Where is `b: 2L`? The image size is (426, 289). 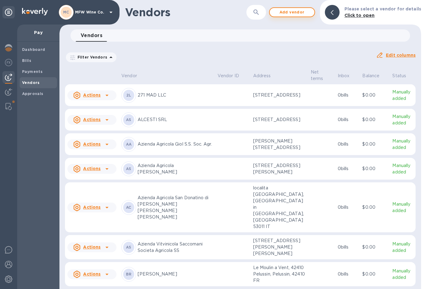
b: 2L is located at coordinates (129, 95).